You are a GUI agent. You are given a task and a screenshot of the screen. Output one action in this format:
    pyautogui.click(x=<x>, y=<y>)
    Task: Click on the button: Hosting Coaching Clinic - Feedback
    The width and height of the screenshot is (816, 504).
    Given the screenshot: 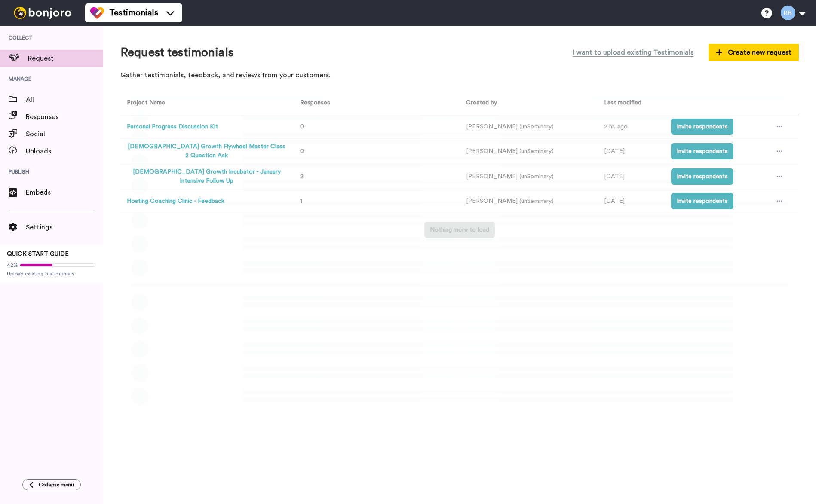 What is the action you would take?
    pyautogui.click(x=176, y=201)
    